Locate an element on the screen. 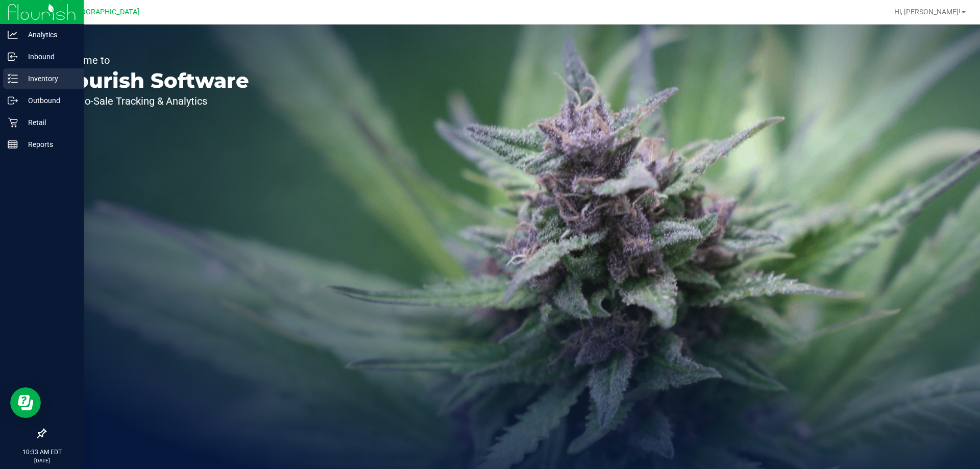 This screenshot has height=469, width=980. p: Outbound is located at coordinates (49, 101).